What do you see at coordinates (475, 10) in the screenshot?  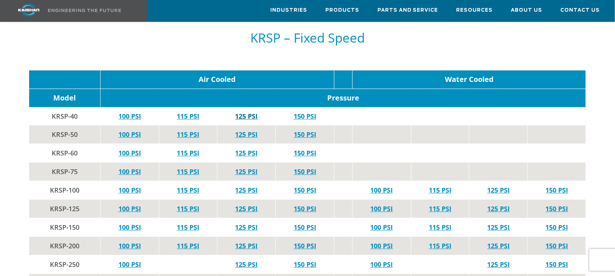 I see `span: Resources` at bounding box center [475, 10].